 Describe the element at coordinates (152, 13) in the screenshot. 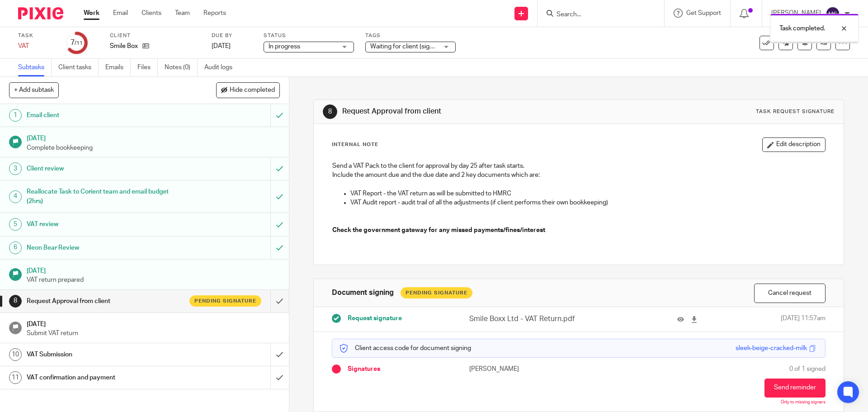

I see `a: Clients` at that location.